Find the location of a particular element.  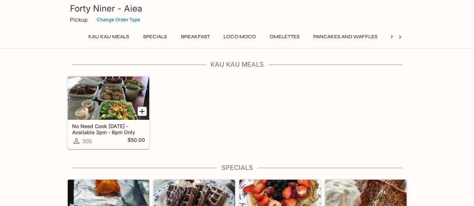

button: Loco Moco is located at coordinates (240, 37).